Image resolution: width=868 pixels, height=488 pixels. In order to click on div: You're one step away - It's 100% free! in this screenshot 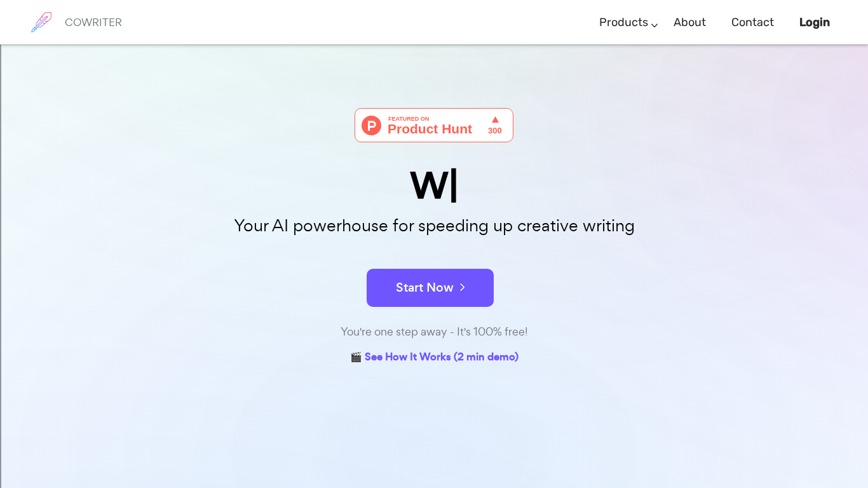, I will do `click(434, 331)`.